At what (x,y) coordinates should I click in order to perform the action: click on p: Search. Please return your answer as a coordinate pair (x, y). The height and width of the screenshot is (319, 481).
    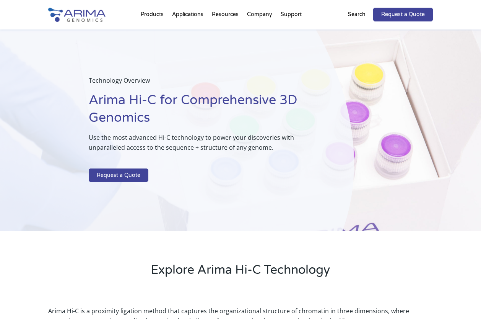
    Looking at the image, I should click on (357, 15).